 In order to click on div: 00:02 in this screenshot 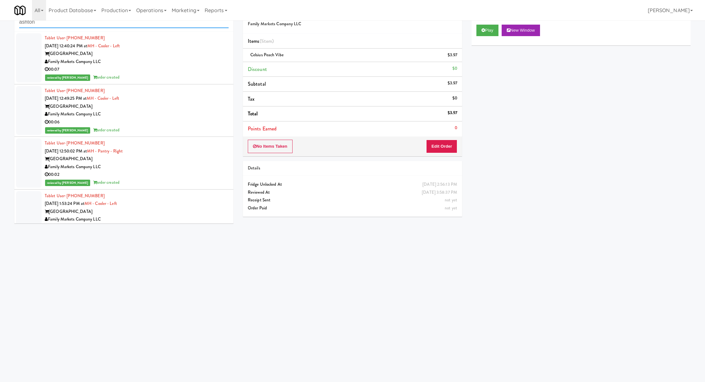, I will do `click(136, 175)`.